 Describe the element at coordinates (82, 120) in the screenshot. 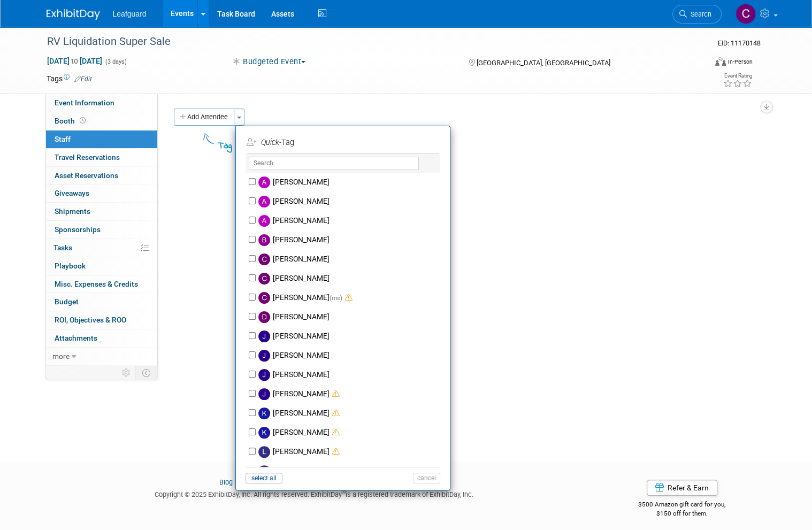

I see `span: Booth not reserved yet` at that location.